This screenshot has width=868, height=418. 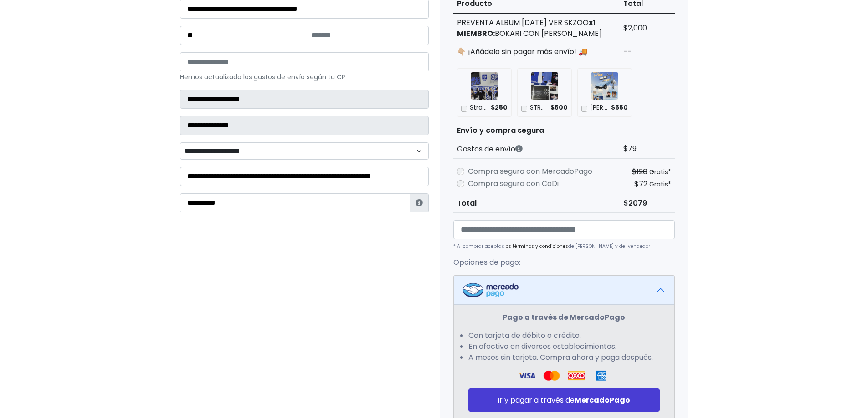 I want to click on i: Los gastos de envío dependen de códigos postales. ¡Te puedes llevar más productos en un solo envío !, so click(x=519, y=149).